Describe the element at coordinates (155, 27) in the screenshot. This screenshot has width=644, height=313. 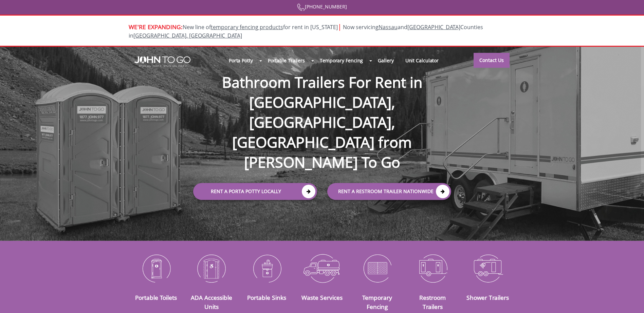
I see `span: WE'RE EXPANDING:` at that location.